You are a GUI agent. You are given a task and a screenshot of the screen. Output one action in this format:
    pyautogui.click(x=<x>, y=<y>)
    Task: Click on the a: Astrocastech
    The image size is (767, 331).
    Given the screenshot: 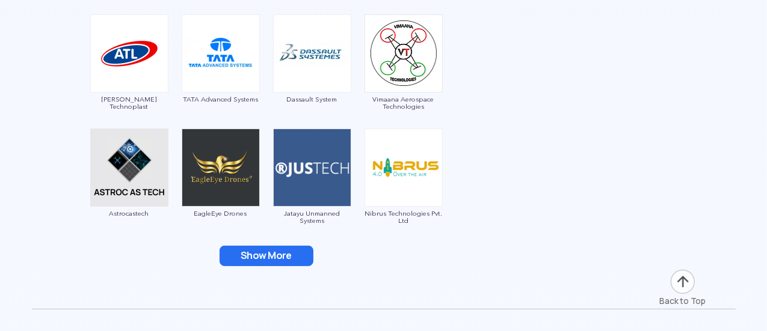 What is the action you would take?
    pyautogui.click(x=129, y=189)
    